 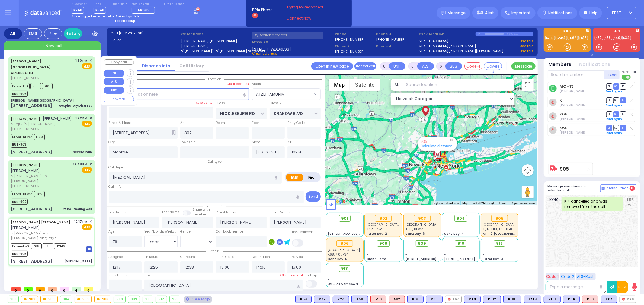 What do you see at coordinates (378, 300) in the screenshot?
I see `div: ALS` at bounding box center [378, 300].